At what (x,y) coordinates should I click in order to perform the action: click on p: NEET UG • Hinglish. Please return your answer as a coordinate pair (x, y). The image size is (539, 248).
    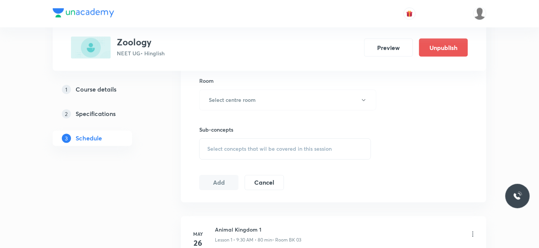
    Looking at the image, I should click on (140, 53).